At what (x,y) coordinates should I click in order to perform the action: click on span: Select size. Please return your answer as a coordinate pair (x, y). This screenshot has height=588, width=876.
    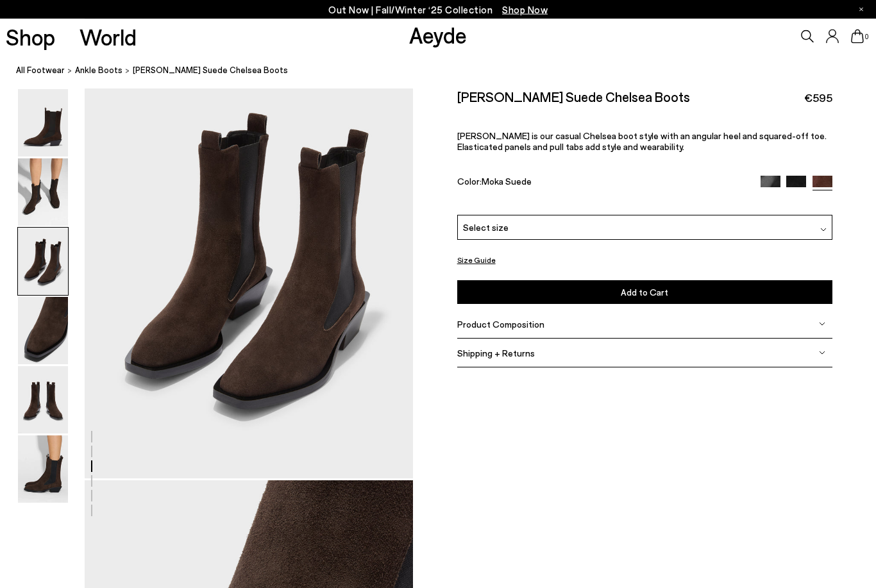
    Looking at the image, I should click on (485, 228).